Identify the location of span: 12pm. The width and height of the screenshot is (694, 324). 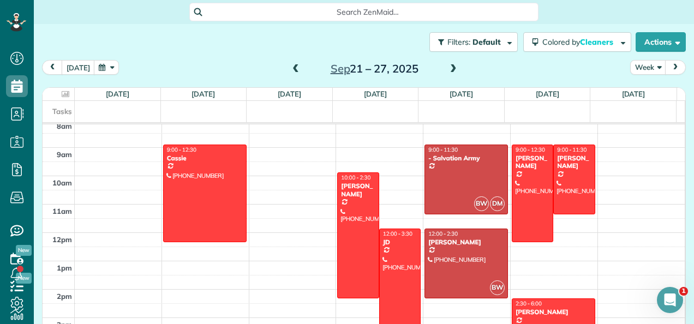
(62, 239).